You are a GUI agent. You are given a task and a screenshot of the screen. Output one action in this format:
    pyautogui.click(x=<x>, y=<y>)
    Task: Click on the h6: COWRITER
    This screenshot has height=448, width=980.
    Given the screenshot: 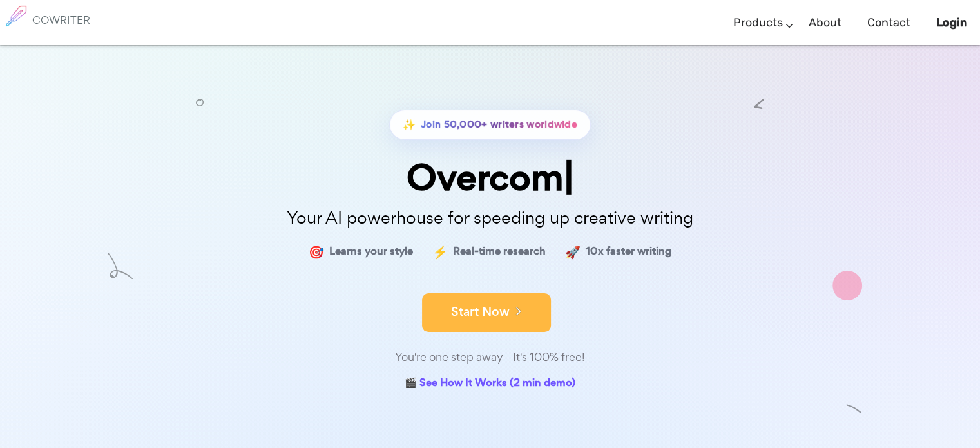 What is the action you would take?
    pyautogui.click(x=62, y=20)
    